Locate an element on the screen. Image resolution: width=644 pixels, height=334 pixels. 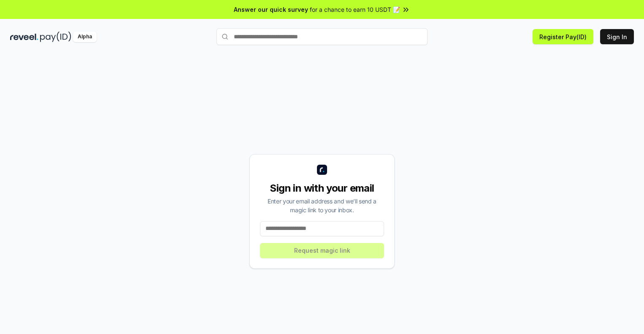
div: Alpha is located at coordinates (85, 37).